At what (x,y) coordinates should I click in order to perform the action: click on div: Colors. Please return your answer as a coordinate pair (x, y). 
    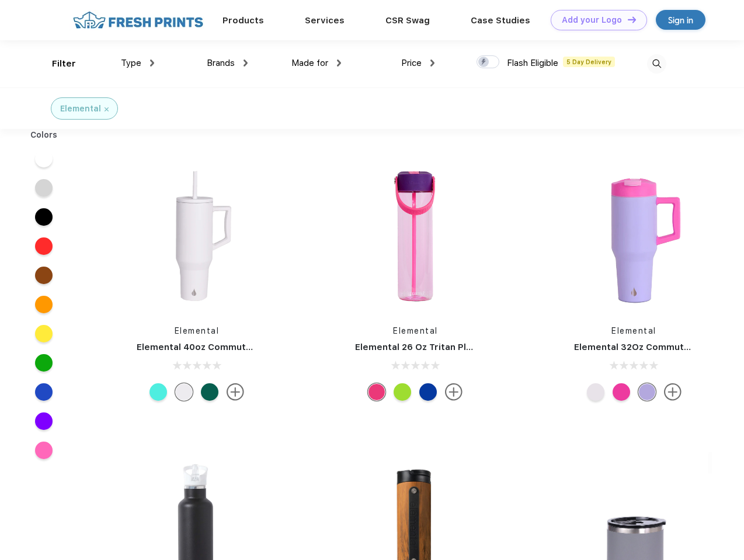
    Looking at the image, I should click on (44, 135).